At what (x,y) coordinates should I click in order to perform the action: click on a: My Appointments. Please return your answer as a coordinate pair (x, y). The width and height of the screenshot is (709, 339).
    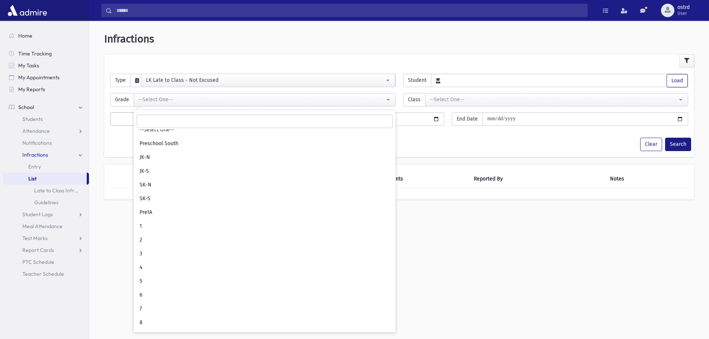
    Looking at the image, I should click on (46, 77).